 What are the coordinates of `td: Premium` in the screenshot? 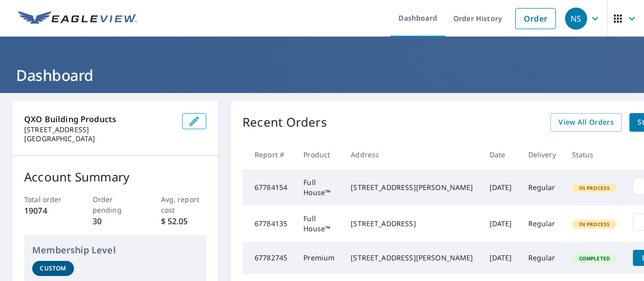 It's located at (319, 258).